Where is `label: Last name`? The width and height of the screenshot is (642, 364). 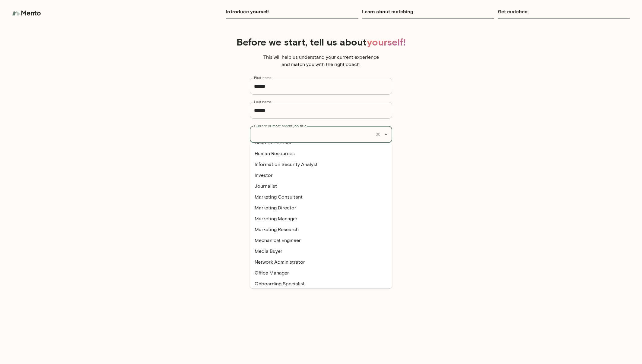 label: Last name is located at coordinates (262, 101).